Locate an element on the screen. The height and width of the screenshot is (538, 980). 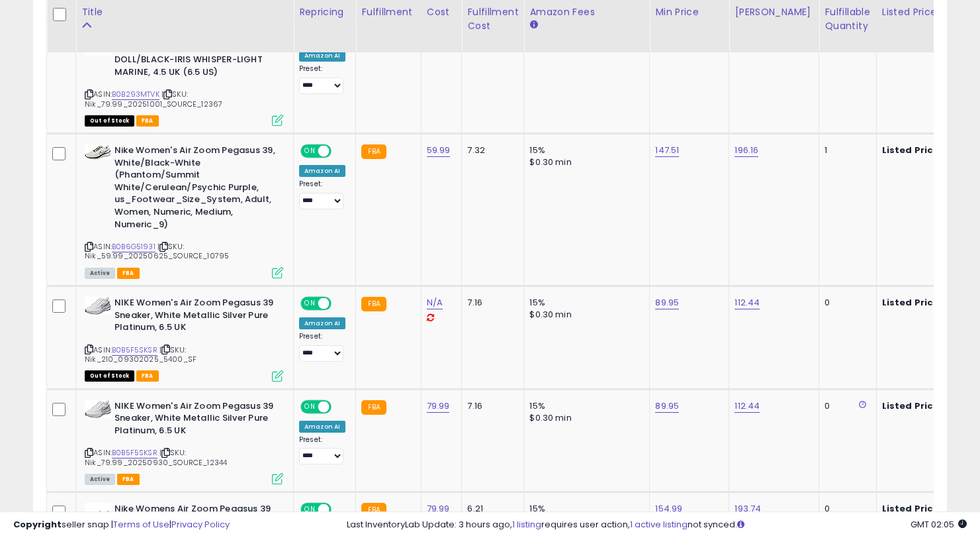
b: Nike Women's WMNS Air Zoom Pegasus 39 Running Shoe, DOLL/BLACK-IRIS WHISPER-LIGHT MARINE, 4.5 UK ... is located at coordinates (195, 55).